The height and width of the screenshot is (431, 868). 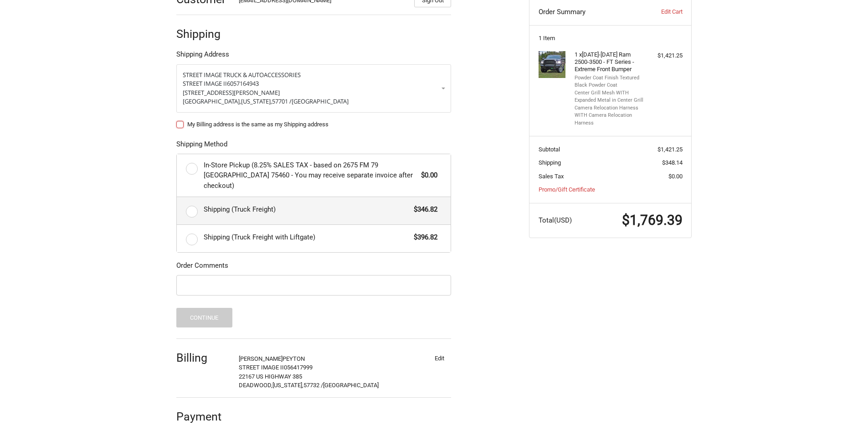 I want to click on h3: 1 Item, so click(x=611, y=38).